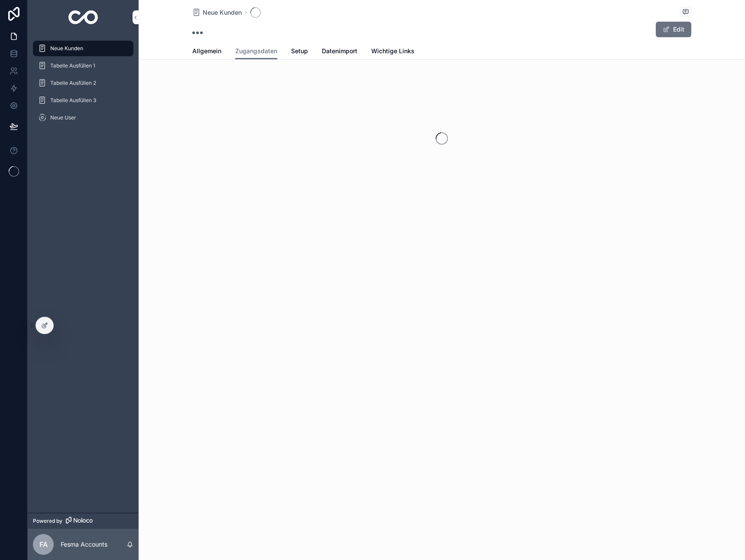 Image resolution: width=745 pixels, height=560 pixels. What do you see at coordinates (84, 545) in the screenshot?
I see `p: Fesma Accounts` at bounding box center [84, 545].